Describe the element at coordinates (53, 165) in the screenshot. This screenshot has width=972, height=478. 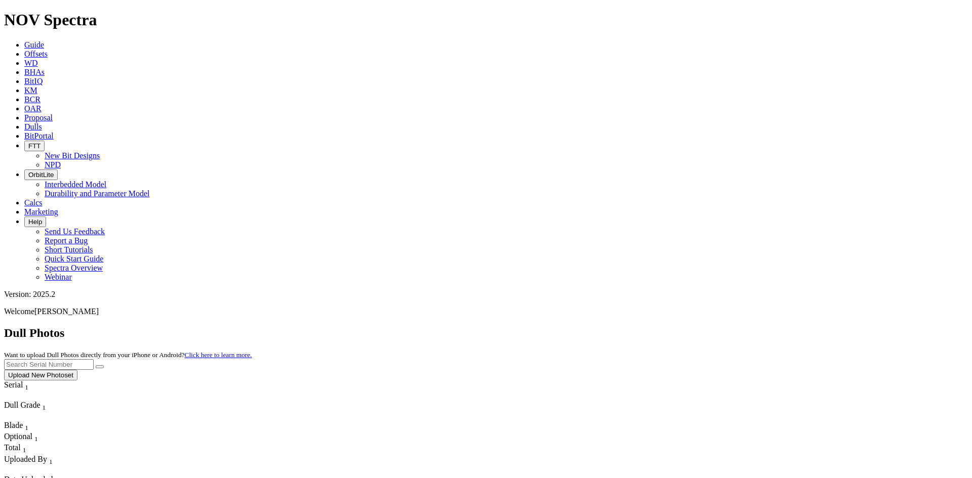
I see `a: NPD` at that location.